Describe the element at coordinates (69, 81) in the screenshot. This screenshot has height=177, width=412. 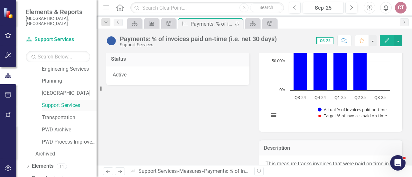
I see `a: Planning` at that location.